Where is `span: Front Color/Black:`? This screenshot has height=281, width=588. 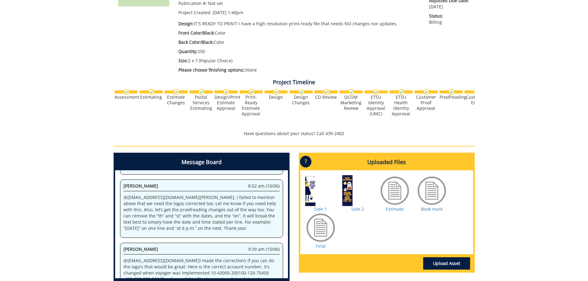
span: Front Color/Black: is located at coordinates (197, 33).